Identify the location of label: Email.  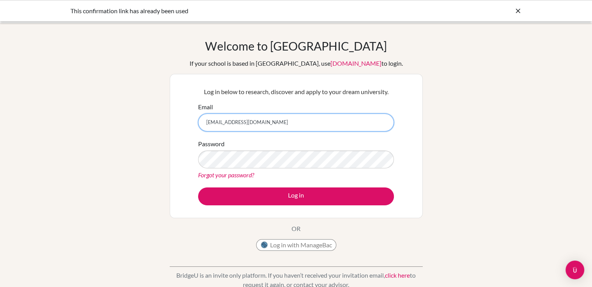
(205, 107).